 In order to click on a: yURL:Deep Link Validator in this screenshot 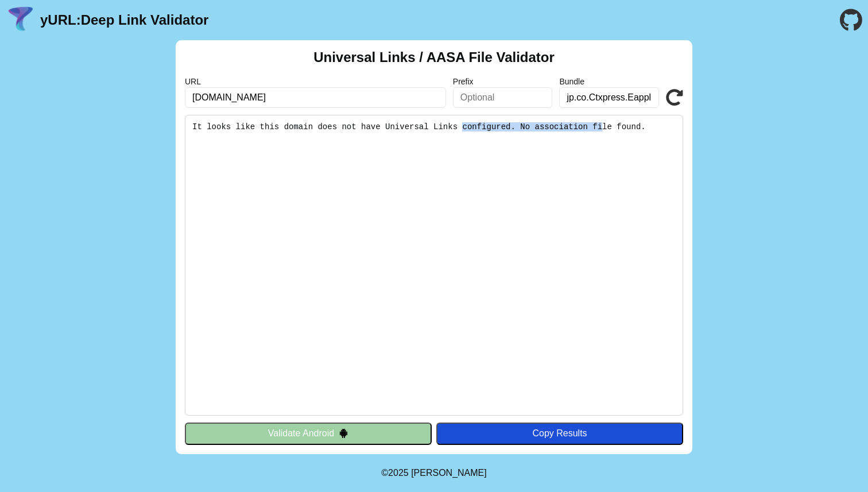, I will do `click(124, 20)`.